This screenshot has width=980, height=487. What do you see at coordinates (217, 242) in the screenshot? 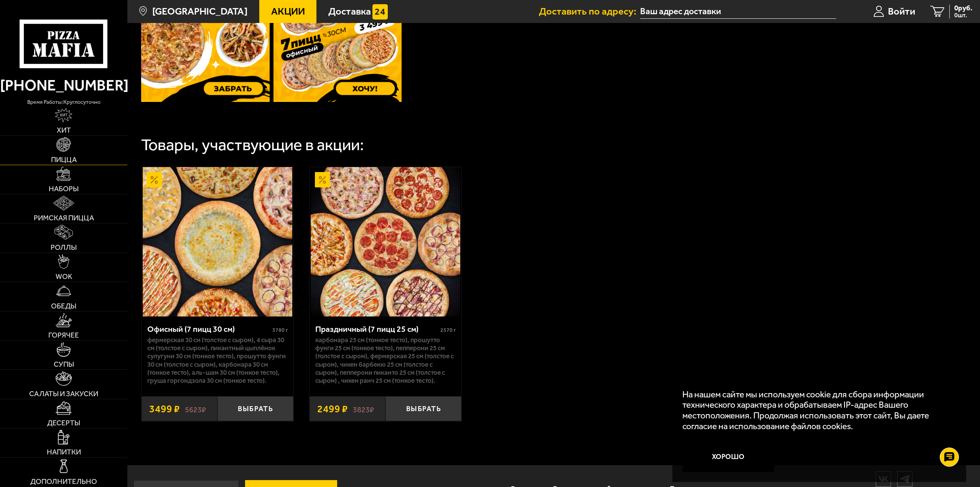
I see `img: Офисный (7 пицц 30 см)` at bounding box center [217, 242].